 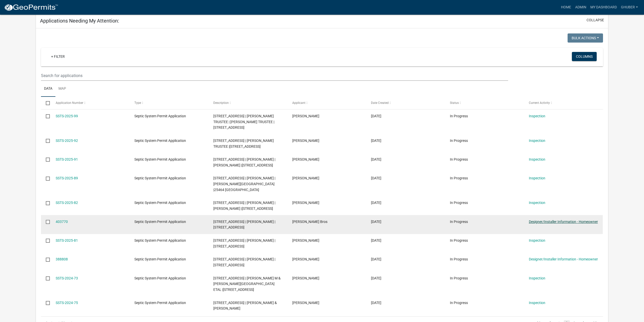 I want to click on a: My Dashboard, so click(x=604, y=7).